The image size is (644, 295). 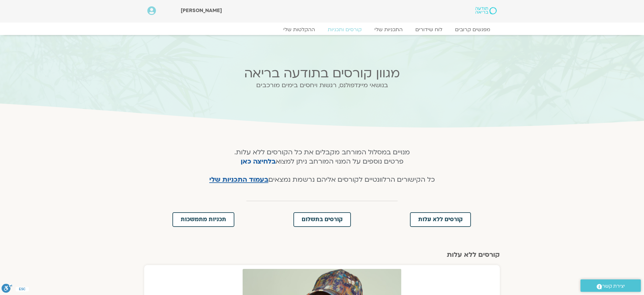 I want to click on a: יצירת קשר, so click(x=611, y=285).